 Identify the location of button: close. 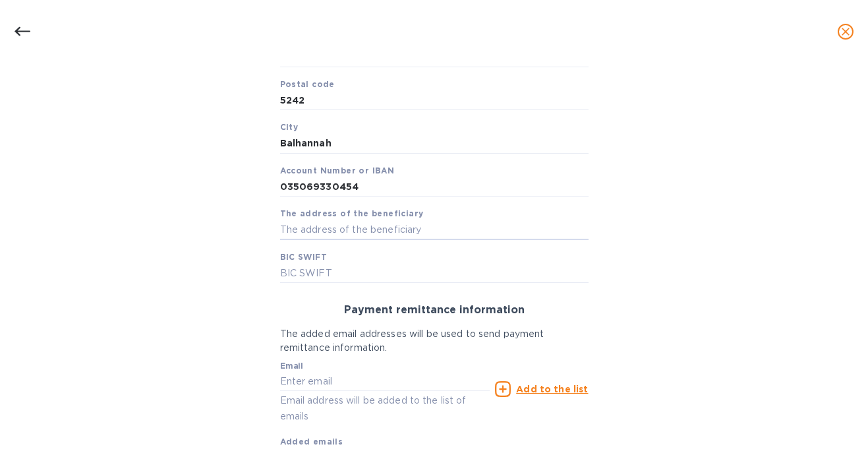
(846, 32).